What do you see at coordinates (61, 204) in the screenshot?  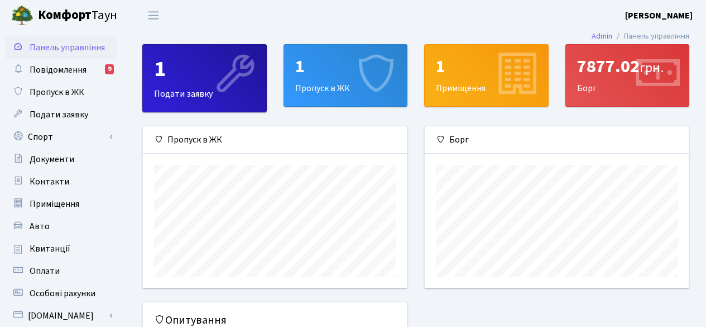 I see `a: Приміщення` at bounding box center [61, 204].